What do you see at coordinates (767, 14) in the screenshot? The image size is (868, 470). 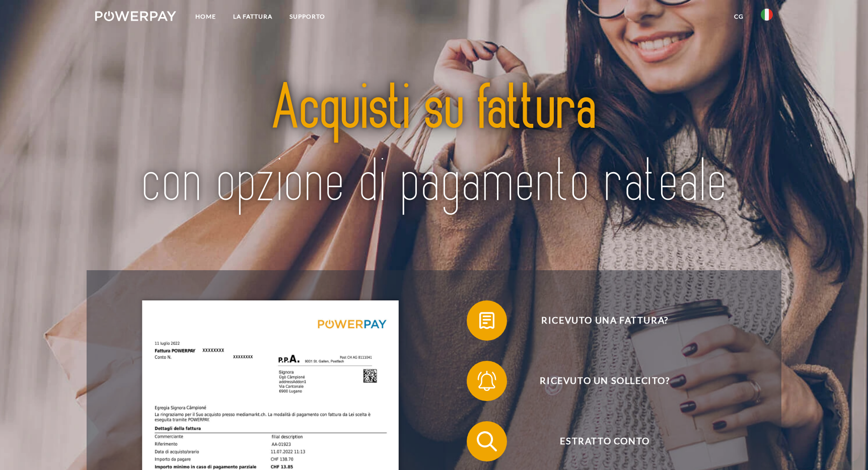 I see `img: it` at bounding box center [767, 14].